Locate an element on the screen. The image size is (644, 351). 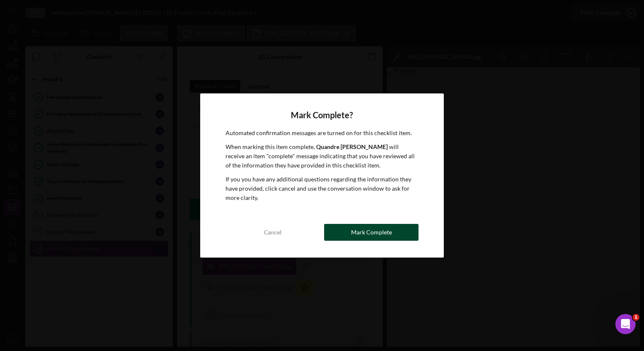
div: Mark Complete is located at coordinates (371, 232).